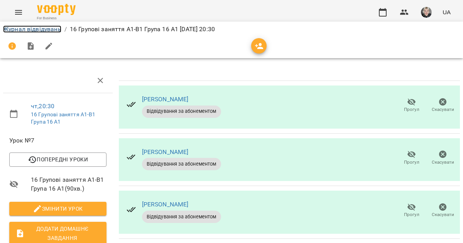  Describe the element at coordinates (56, 9) in the screenshot. I see `img: Voopty Logo` at that location.